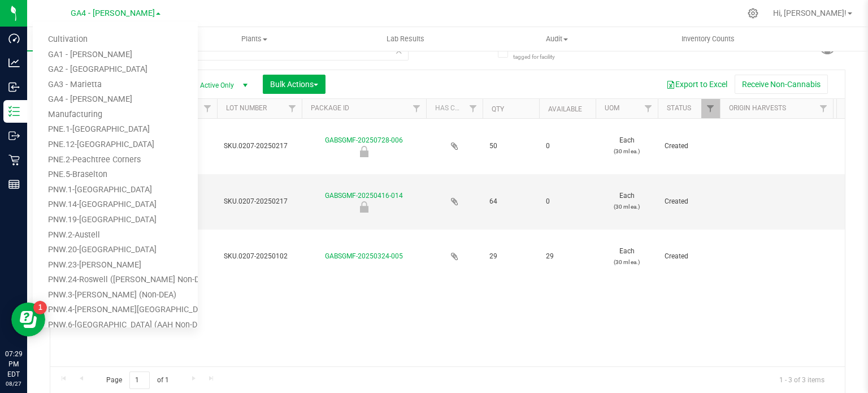 This screenshot has width=868, height=393. I want to click on span: SKU.0207-20250102, so click(260, 257).